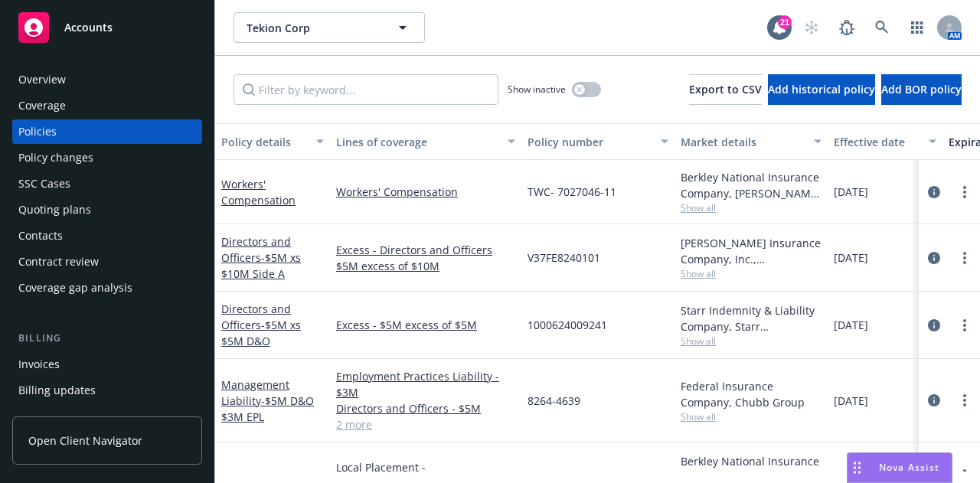 The height and width of the screenshot is (483, 980). I want to click on div: Policy number, so click(590, 142).